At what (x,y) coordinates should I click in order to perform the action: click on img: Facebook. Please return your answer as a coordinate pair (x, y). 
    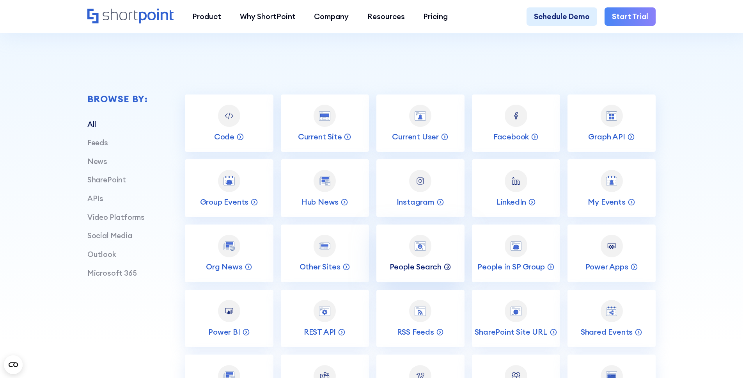
    Looking at the image, I should click on (516, 115).